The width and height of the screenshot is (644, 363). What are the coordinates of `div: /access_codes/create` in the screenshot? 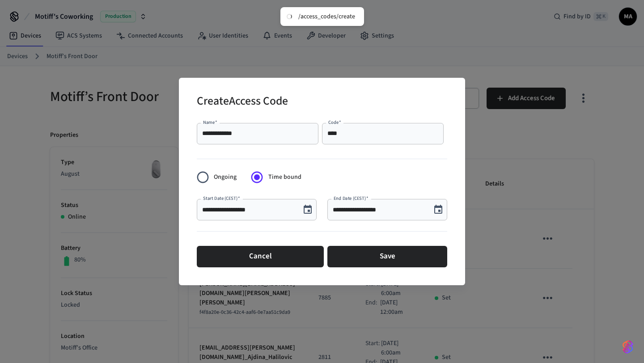 It's located at (327, 17).